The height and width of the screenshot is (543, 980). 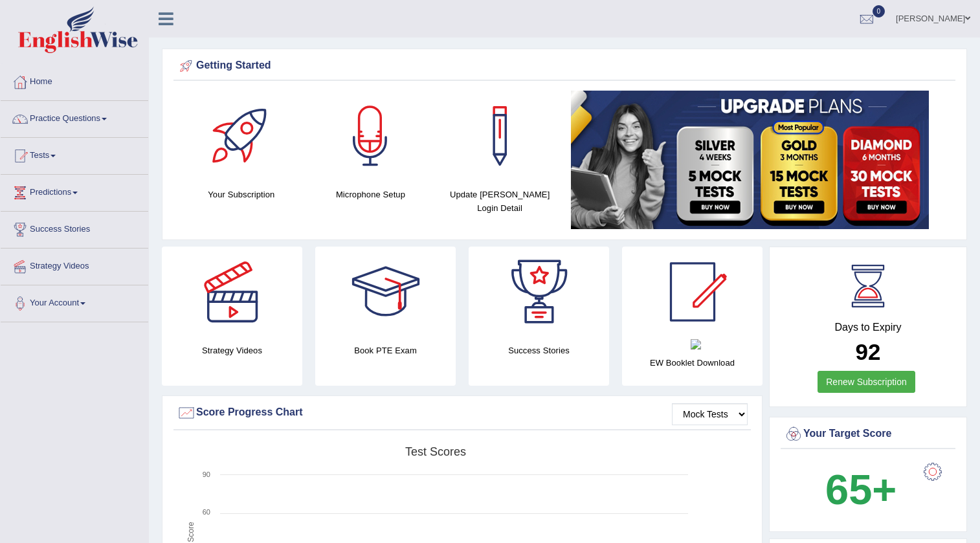 What do you see at coordinates (74, 191) in the screenshot?
I see `a: Predictions` at bounding box center [74, 191].